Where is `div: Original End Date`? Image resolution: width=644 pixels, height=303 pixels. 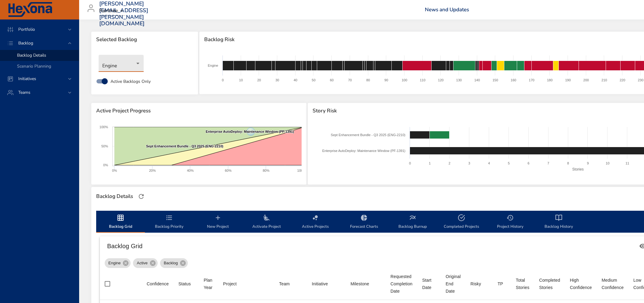 div: Original End Date is located at coordinates (453, 284).